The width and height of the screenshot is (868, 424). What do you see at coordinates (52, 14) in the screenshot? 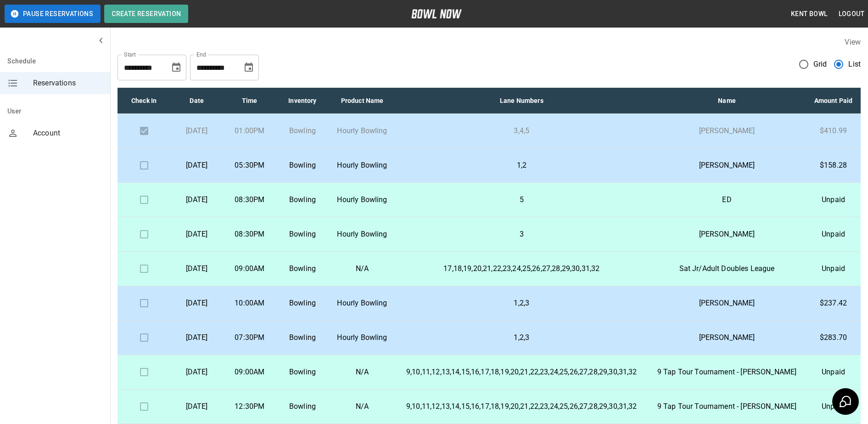
I see `button: Pause Reservations` at bounding box center [52, 14].